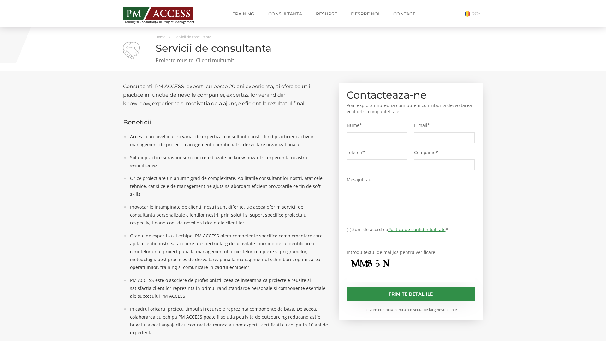 The width and height of the screenshot is (606, 341). What do you see at coordinates (228, 141) in the screenshot?
I see `li: Acces la un nivel inalt si variat de expertiza, consultantii nostri fiind practicieni activi in m...` at bounding box center [228, 141].